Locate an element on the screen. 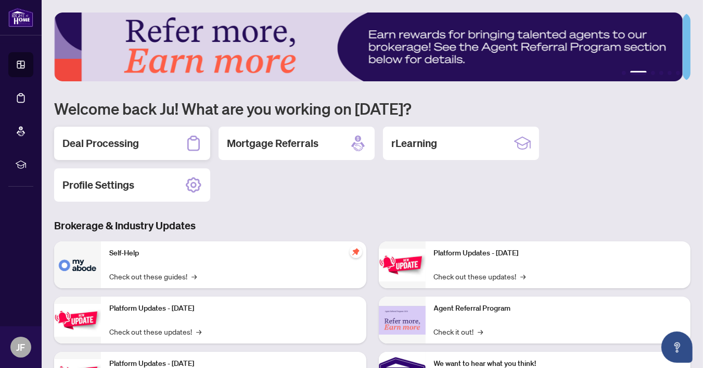 The height and width of the screenshot is (368, 703). h3: Brokerage & Industry Updates is located at coordinates (372, 225).